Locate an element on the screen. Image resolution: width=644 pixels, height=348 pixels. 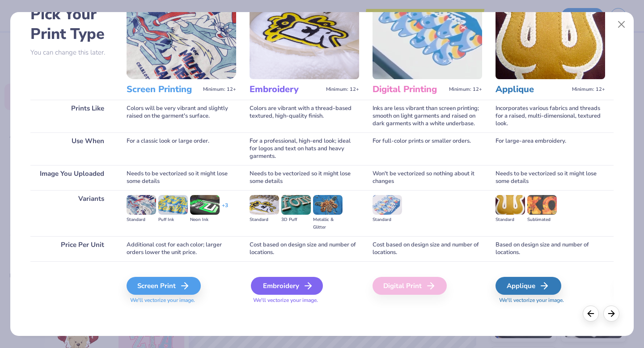
div: For a classic look or large order. is located at coordinates (181, 148).